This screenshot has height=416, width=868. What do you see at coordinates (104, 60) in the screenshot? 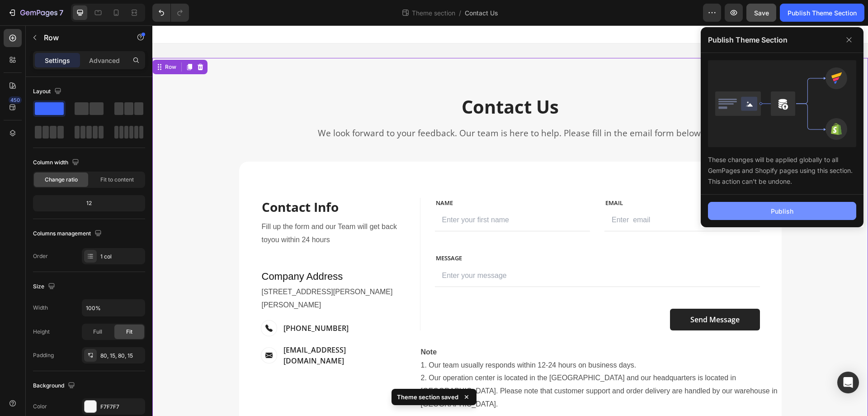
I see `p: Advanced` at bounding box center [104, 60].